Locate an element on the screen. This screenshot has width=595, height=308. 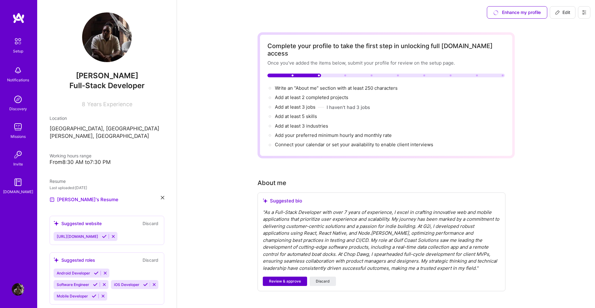
span: Years Experience is located at coordinates (110, 104).